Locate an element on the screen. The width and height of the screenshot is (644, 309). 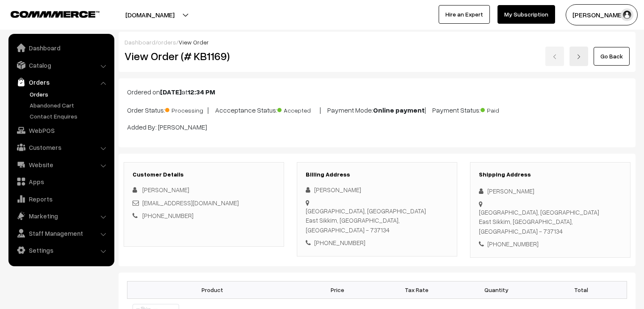
a: Reports is located at coordinates (61, 199).